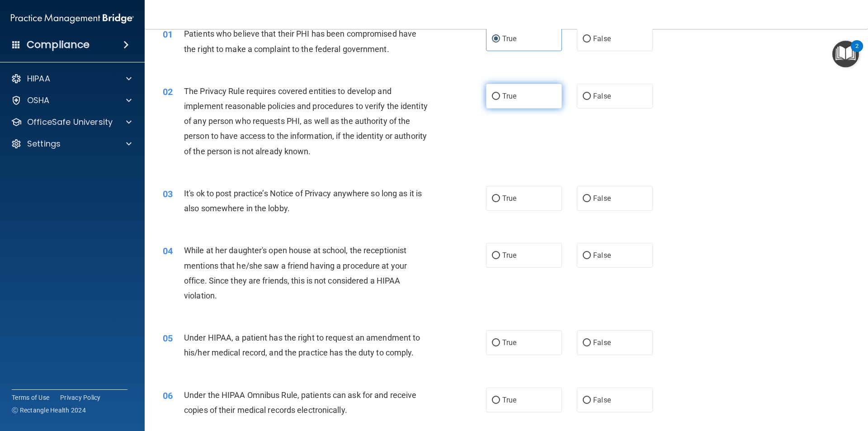 The width and height of the screenshot is (868, 431). What do you see at coordinates (71, 143) in the screenshot?
I see `a: Settings` at bounding box center [71, 143].